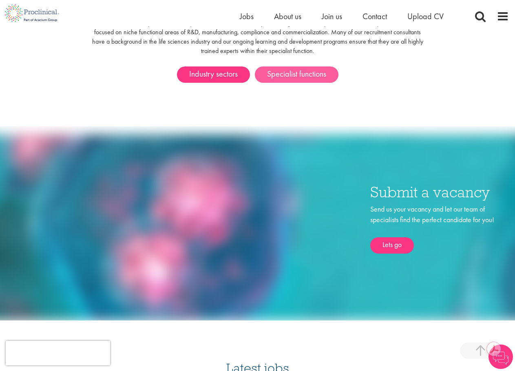 The image size is (515, 371). Describe the element at coordinates (375, 16) in the screenshot. I see `a: Contact` at that location.